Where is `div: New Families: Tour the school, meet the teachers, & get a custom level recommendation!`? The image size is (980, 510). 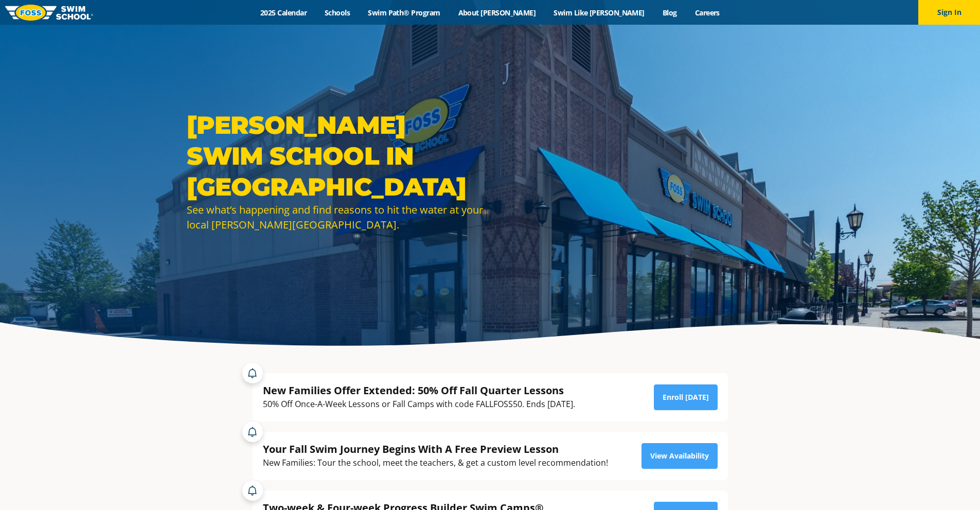 div: New Families: Tour the school, meet the teachers, & get a custom level recommendation! is located at coordinates (435, 463).